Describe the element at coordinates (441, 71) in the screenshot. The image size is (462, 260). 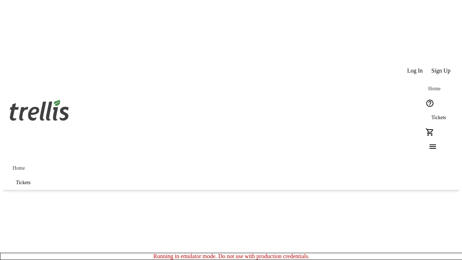
I see `span: Sign Up` at that location.